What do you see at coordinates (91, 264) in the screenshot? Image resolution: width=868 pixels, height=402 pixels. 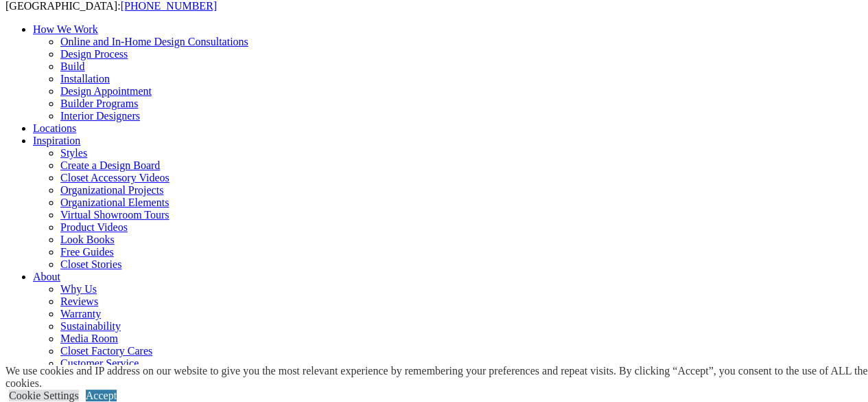 I see `a: Closet Stories` at bounding box center [91, 264].